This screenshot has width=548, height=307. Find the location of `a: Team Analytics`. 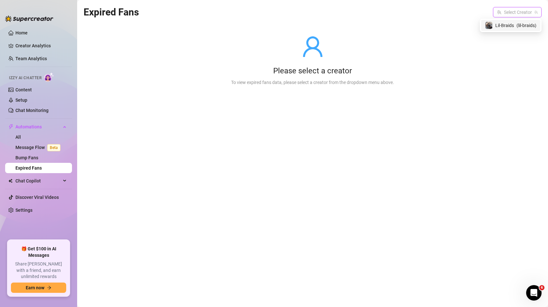

a: Team Analytics is located at coordinates (31, 58).